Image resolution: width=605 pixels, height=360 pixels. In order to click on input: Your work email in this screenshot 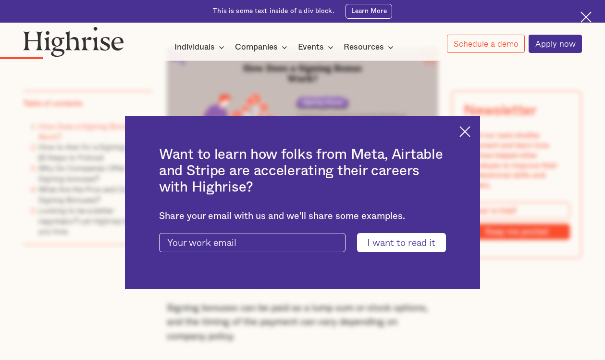, I will do `click(252, 242)`.